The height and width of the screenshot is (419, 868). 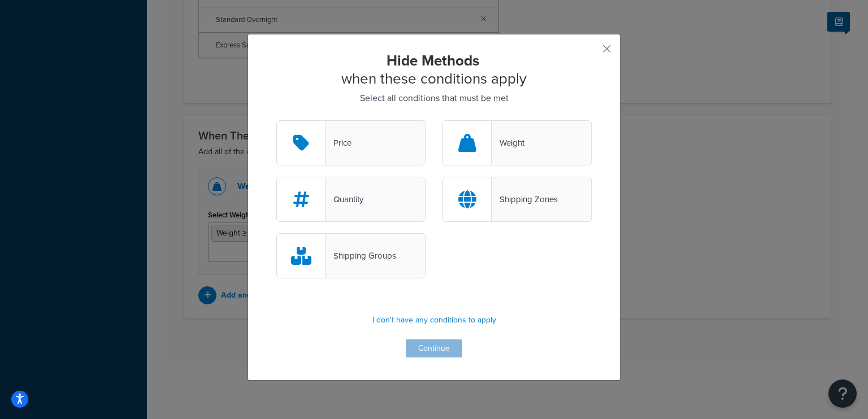 I want to click on div: Quantity, so click(x=344, y=199).